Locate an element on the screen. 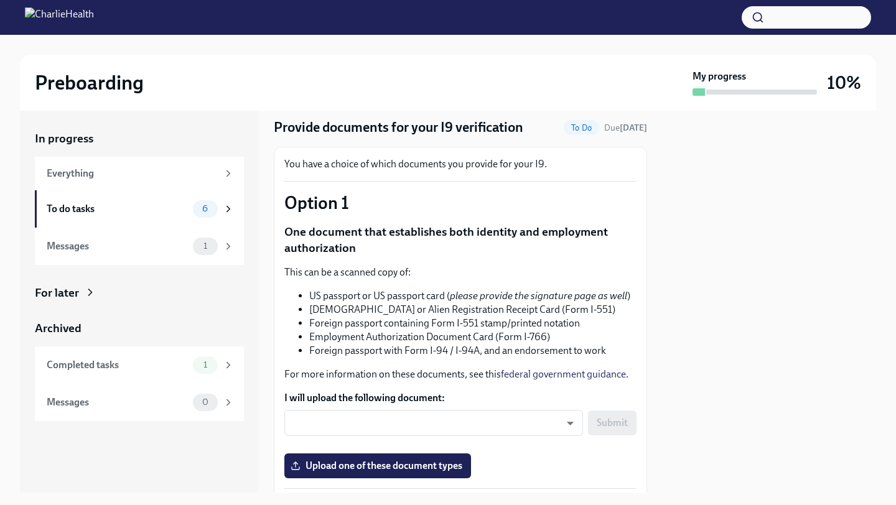 The image size is (896, 505). a: Archived is located at coordinates (139, 328).